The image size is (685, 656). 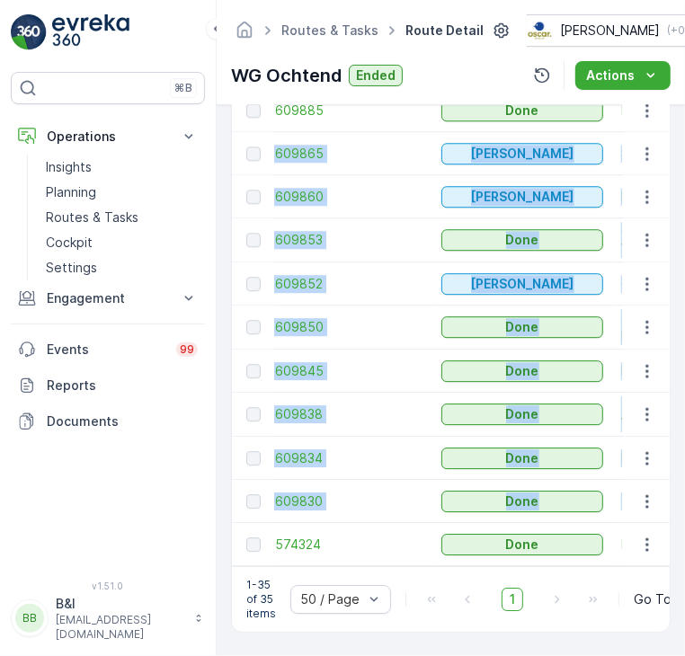 I want to click on a: Events99, so click(x=108, y=350).